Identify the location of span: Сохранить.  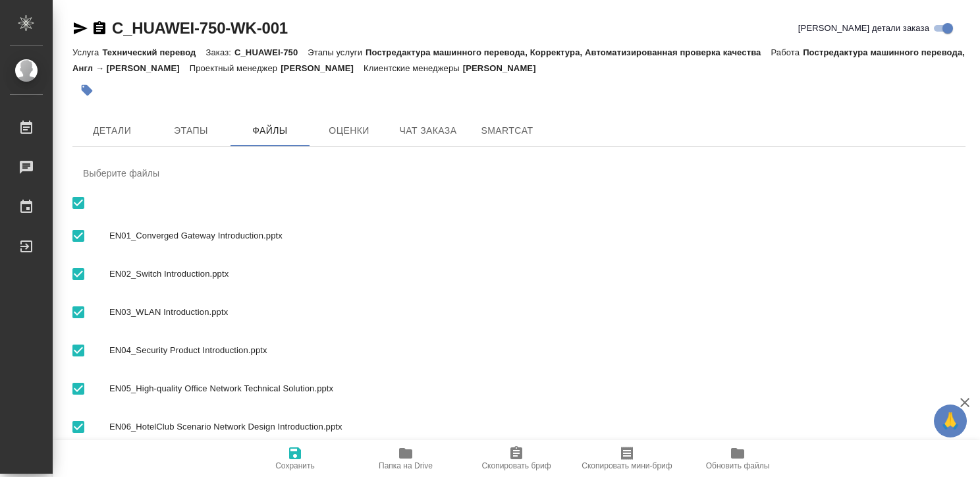
(295, 466).